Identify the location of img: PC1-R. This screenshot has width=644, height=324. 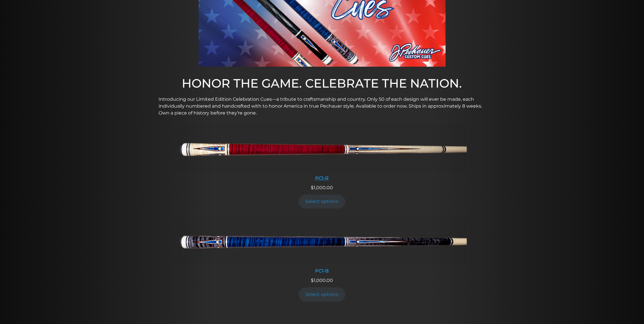
(322, 148).